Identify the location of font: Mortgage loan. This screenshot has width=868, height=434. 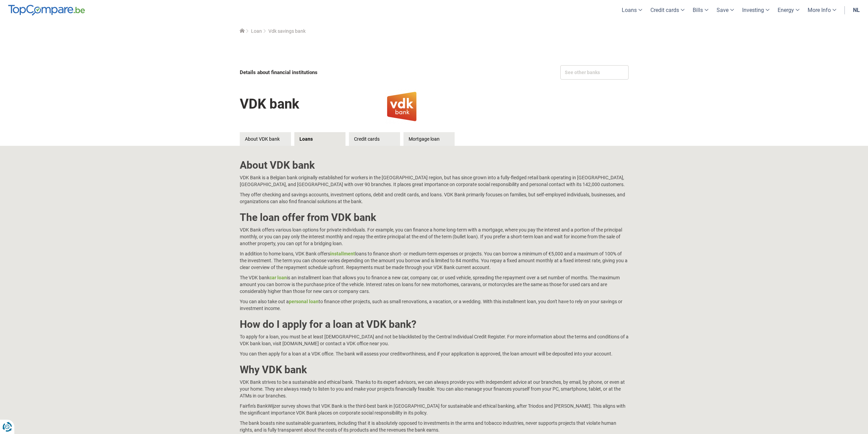
(424, 139).